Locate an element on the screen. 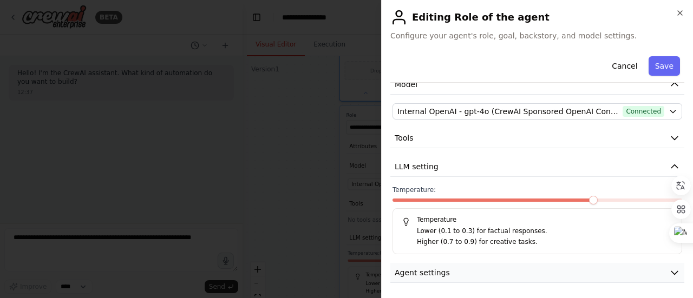 The width and height of the screenshot is (693, 298). span: LLM setting is located at coordinates (416, 167).